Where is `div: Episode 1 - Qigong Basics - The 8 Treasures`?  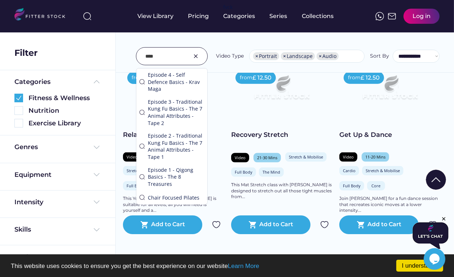
div: Episode 1 - Qigong Basics - The 8 Treasures is located at coordinates (176, 177).